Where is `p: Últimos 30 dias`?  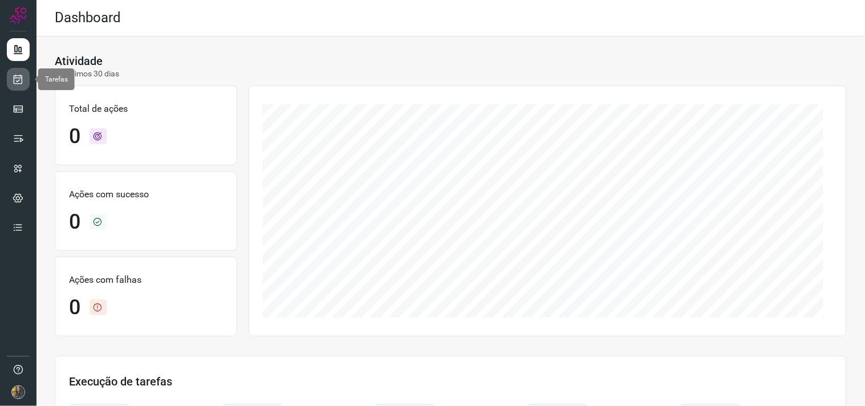
p: Últimos 30 dias is located at coordinates (87, 74).